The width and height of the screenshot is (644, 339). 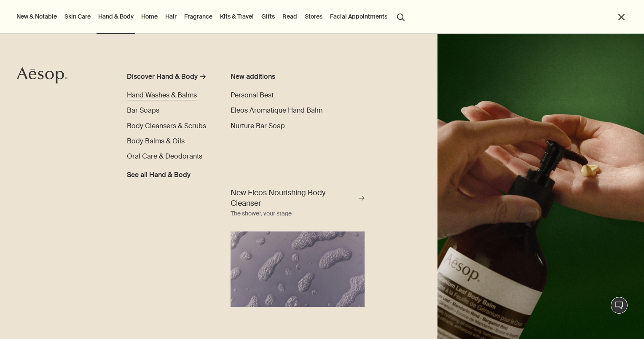 What do you see at coordinates (162, 95) in the screenshot?
I see `span: Hand Washes & Balms` at bounding box center [162, 95].